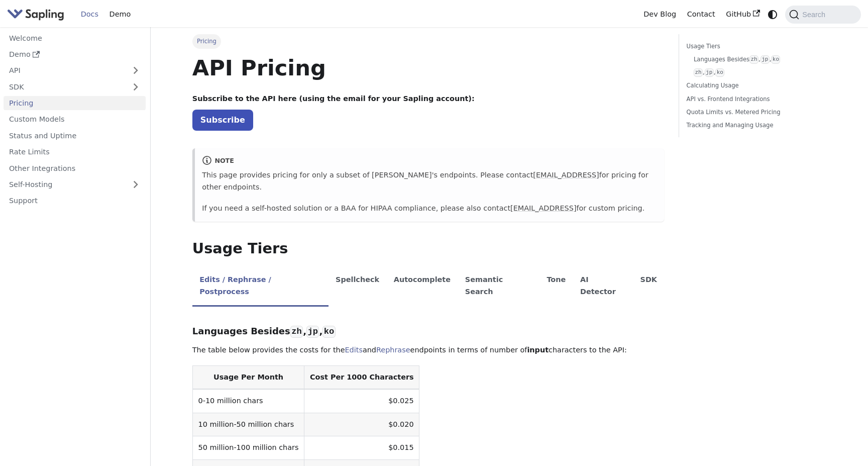 The width and height of the screenshot is (868, 466). Describe the element at coordinates (37, 14) in the screenshot. I see `a: Sapling.aiSapling.ai` at that location.